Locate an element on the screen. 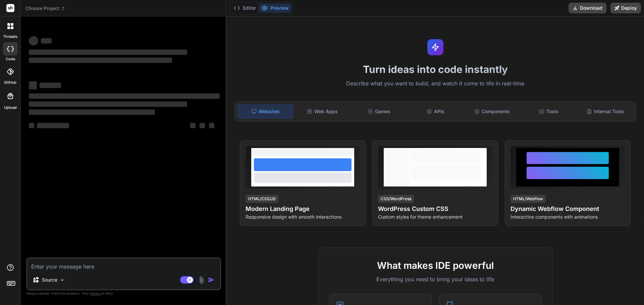 This screenshot has height=305, width=644. div: HTML/CSS/JS is located at coordinates (262, 199).